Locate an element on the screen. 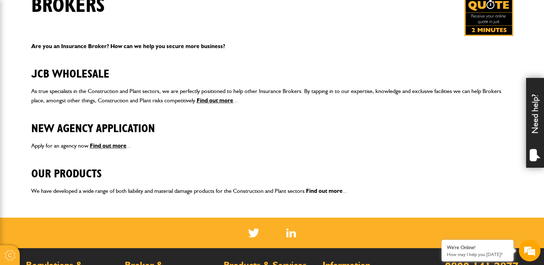  h2: Our Products is located at coordinates (272, 169).